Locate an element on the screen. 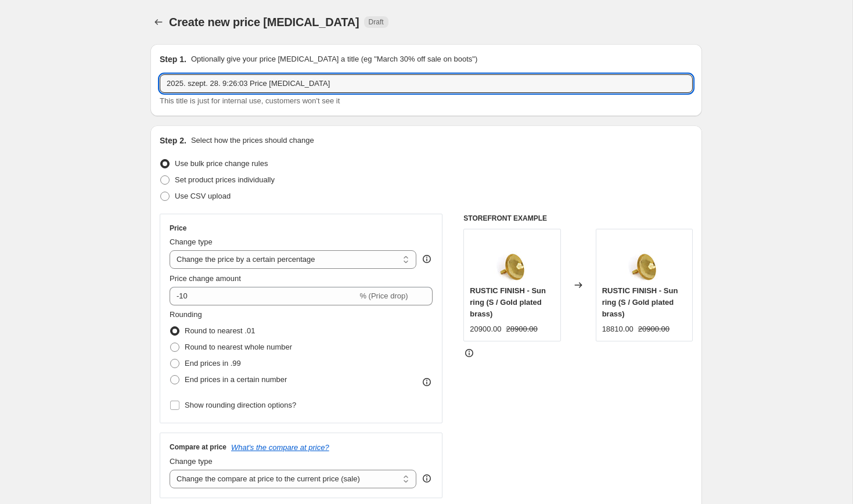 The image size is (853, 504). span: End prices in .99 is located at coordinates (212, 363).